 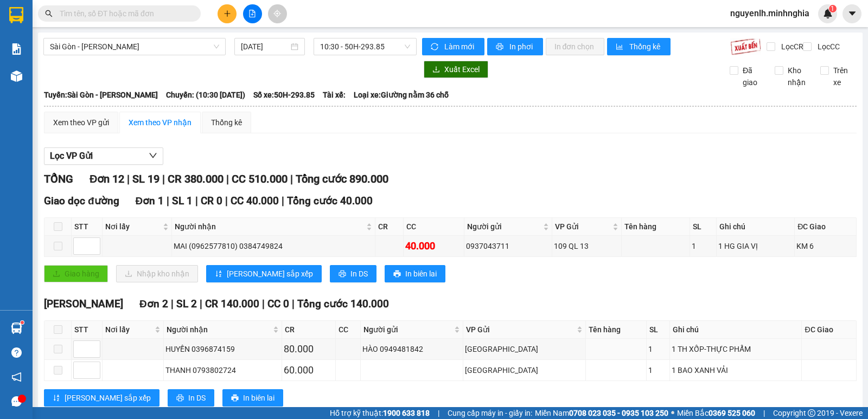 What do you see at coordinates (770, 13) in the screenshot?
I see `span: nguyenlh.minhnghia` at bounding box center [770, 13].